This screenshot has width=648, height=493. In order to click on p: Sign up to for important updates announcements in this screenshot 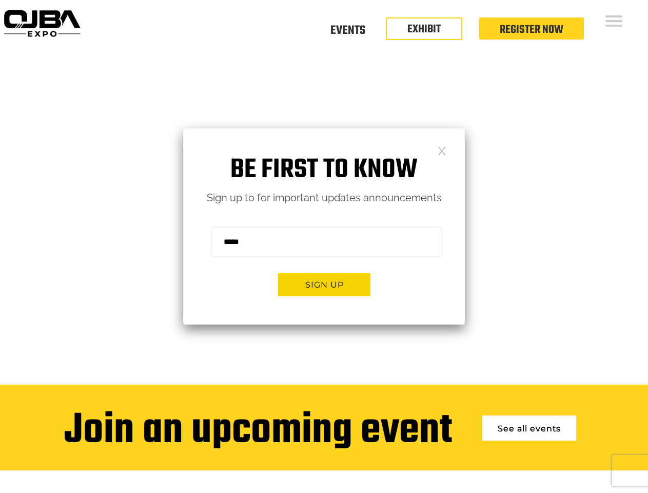, I will do `click(324, 198)`.